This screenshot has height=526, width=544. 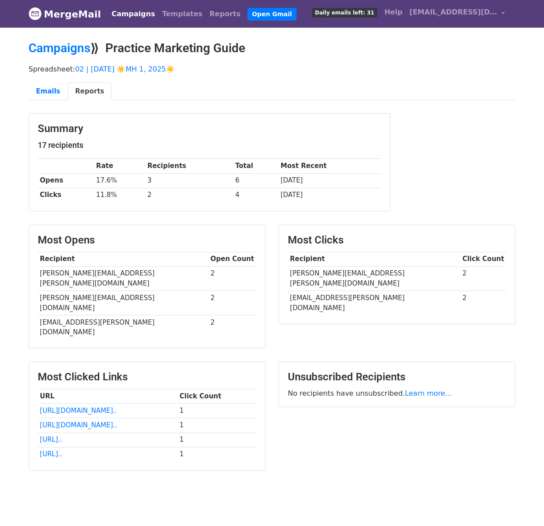 What do you see at coordinates (522, 505) in the screenshot?
I see `div: Chat Widget` at bounding box center [522, 505].